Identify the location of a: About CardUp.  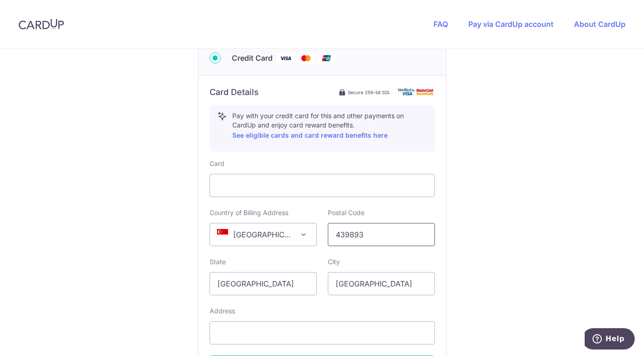
(599, 24).